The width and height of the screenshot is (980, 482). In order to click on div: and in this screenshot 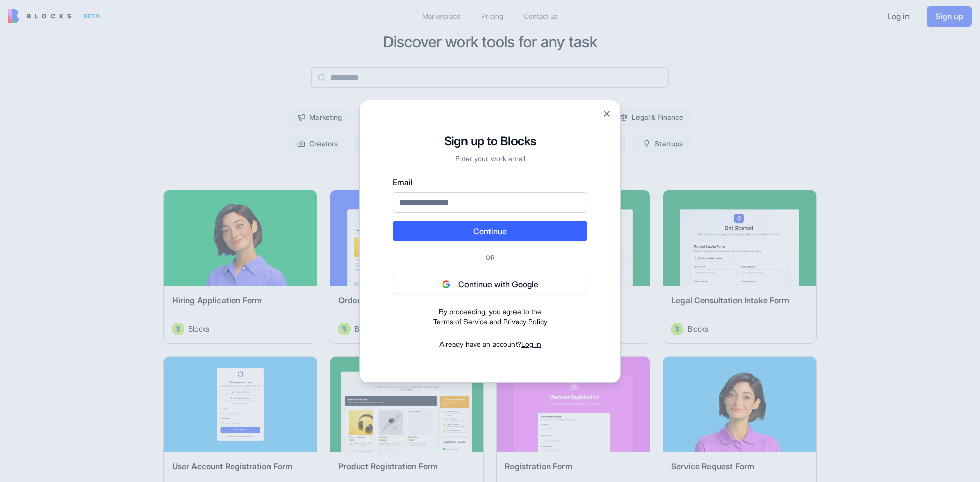, I will do `click(490, 317)`.